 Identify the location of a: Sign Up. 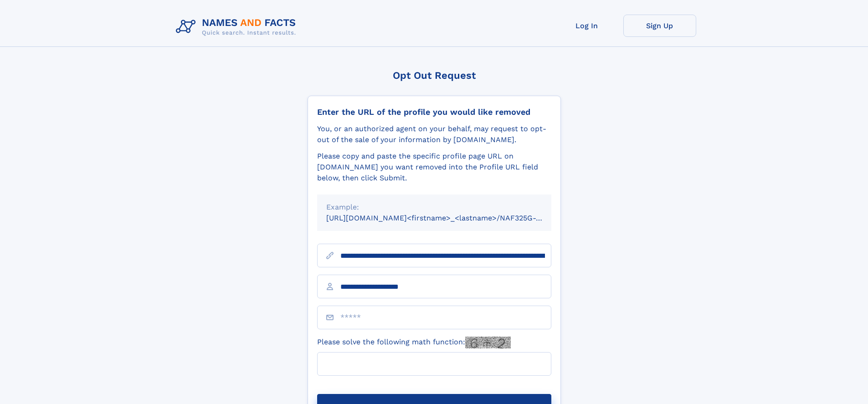
(660, 26).